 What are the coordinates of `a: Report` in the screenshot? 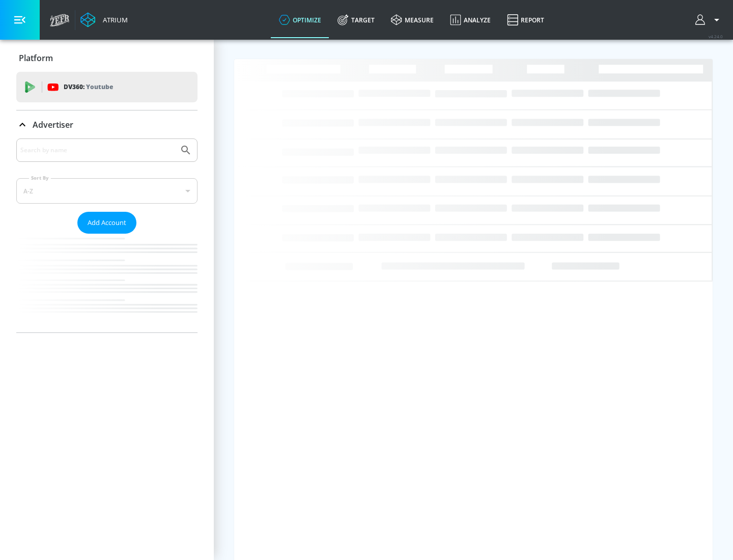 It's located at (525, 20).